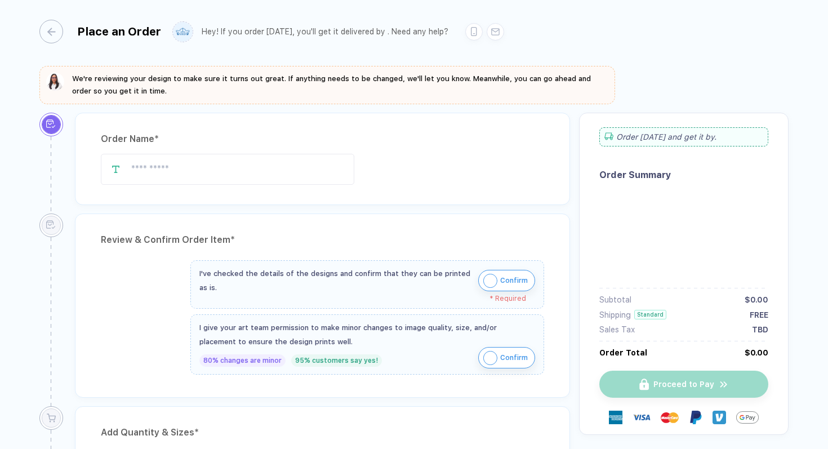  I want to click on img: visa, so click(641, 417).